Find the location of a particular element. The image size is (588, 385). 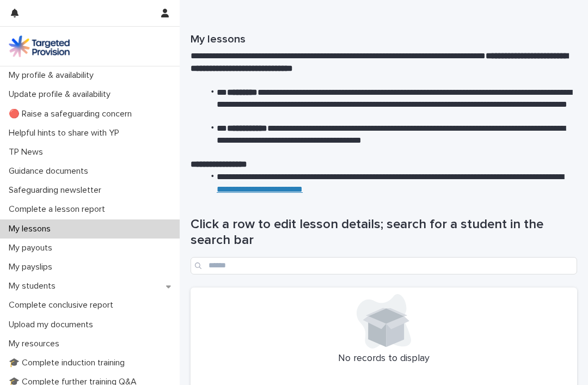

p: Upload my documents is located at coordinates (53, 324).